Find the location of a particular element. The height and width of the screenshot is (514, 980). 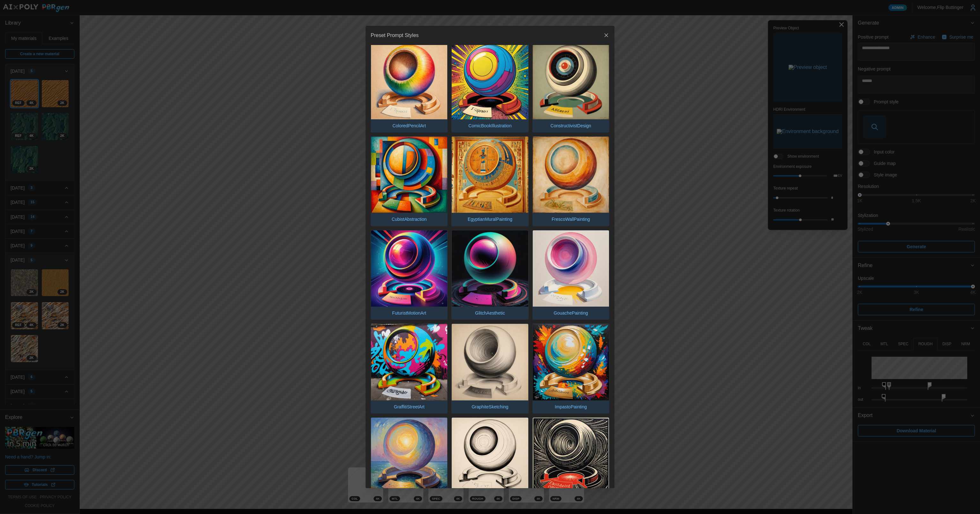

button: GraffitiStreetArt.jpgGraffitiStreetArt is located at coordinates (409, 369).